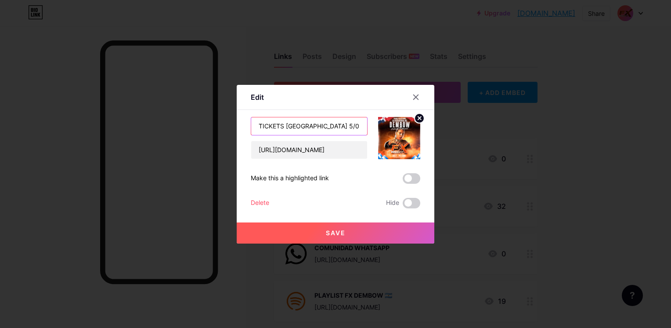  I want to click on div: Make this a highlighted link, so click(290, 178).